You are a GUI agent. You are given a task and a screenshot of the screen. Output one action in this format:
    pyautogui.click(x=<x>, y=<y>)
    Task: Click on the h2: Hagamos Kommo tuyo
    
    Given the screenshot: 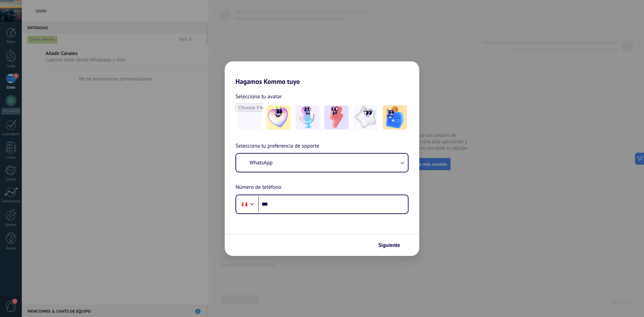 What is the action you would take?
    pyautogui.click(x=322, y=73)
    